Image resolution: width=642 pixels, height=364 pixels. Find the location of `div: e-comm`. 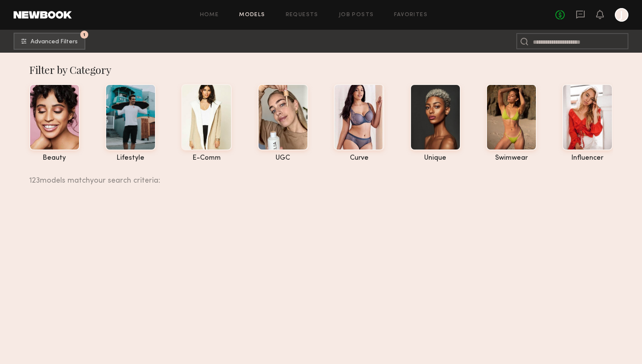

div: e-comm is located at coordinates (206, 158).